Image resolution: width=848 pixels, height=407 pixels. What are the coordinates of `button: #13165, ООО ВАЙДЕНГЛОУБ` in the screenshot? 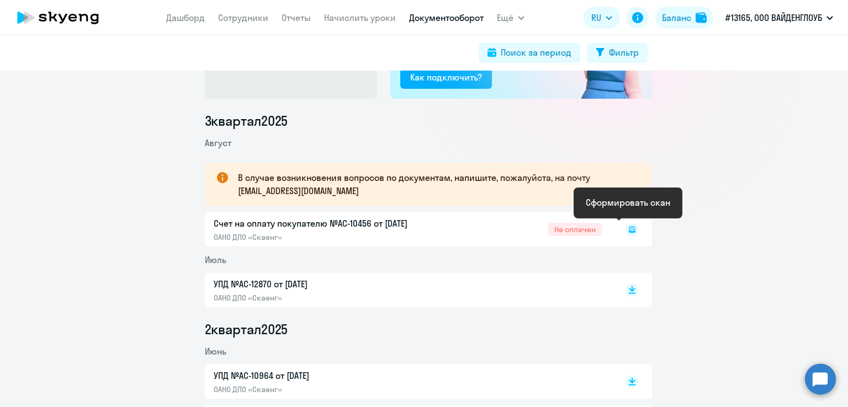 It's located at (779, 18).